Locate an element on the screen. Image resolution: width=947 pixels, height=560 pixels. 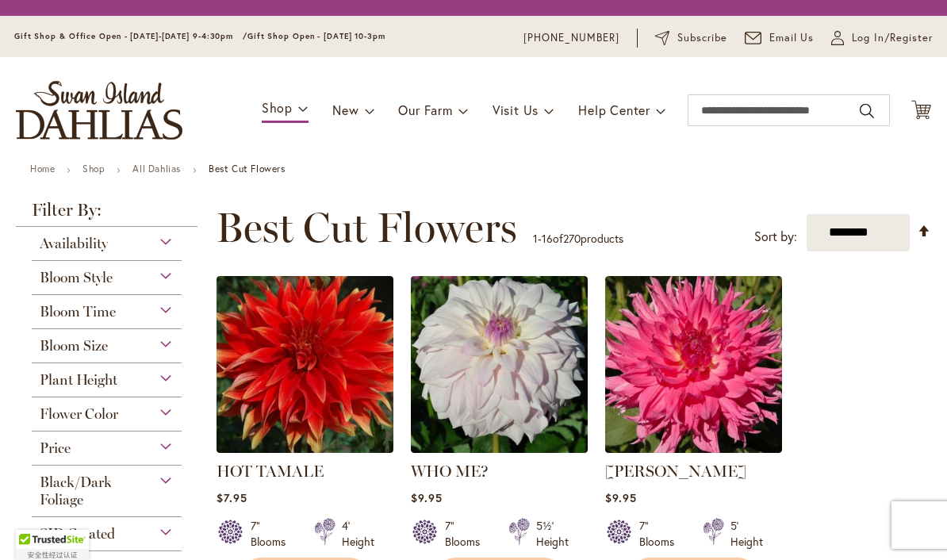
span: Shop is located at coordinates (277, 107).